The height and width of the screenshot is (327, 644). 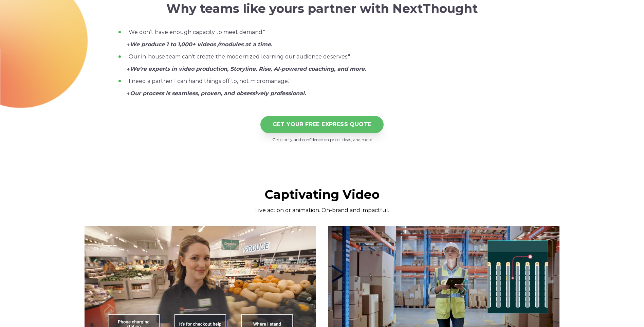 What do you see at coordinates (322, 139) in the screenshot?
I see `span: Get clarity and confidence on price, ideas, and more` at bounding box center [322, 139].